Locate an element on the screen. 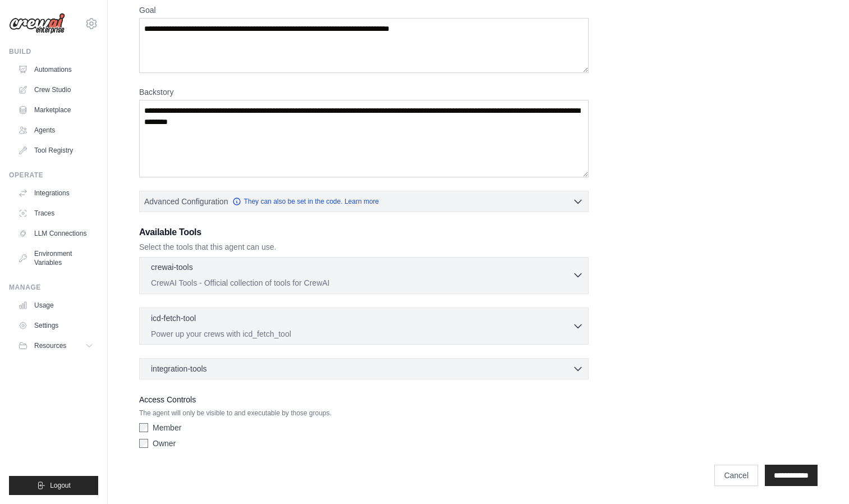 This screenshot has height=504, width=849. label: Goal is located at coordinates (364, 10).